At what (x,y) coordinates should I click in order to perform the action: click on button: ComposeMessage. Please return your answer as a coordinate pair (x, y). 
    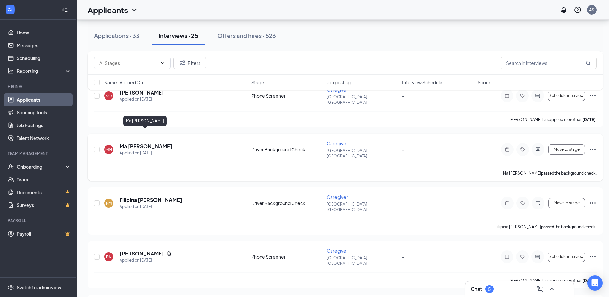
    Looking at the image, I should click on (541, 289).